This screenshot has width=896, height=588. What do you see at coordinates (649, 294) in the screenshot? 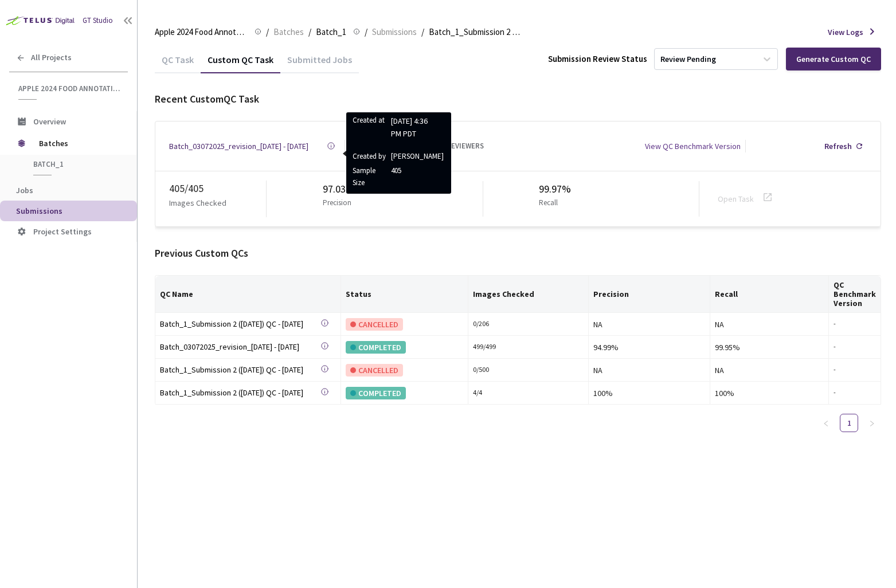
I see `th: Precision` at bounding box center [649, 294].